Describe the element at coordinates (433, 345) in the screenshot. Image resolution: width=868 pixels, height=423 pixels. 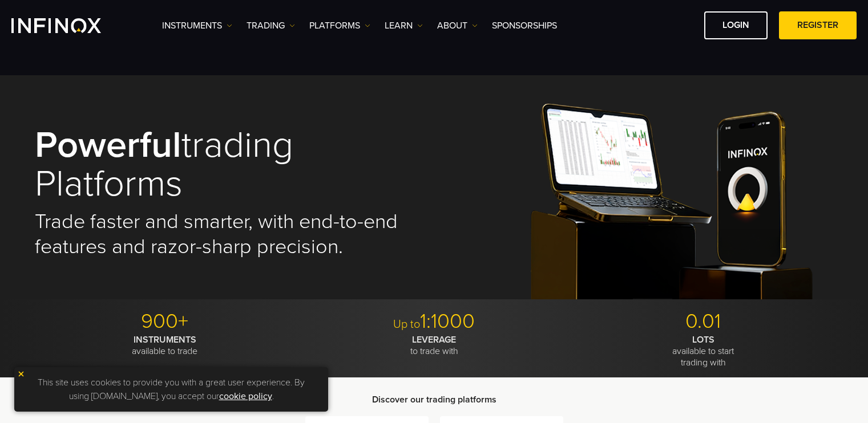
I see `p: to trade with` at that location.